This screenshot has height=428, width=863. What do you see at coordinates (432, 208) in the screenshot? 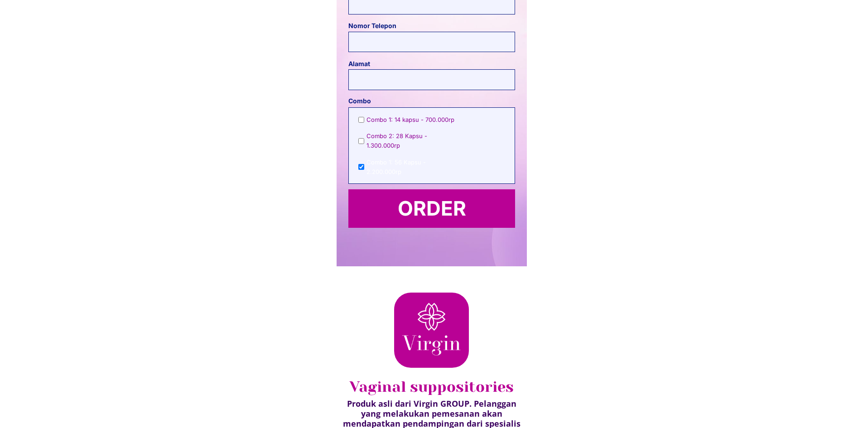
I see `p: Order` at bounding box center [432, 208].